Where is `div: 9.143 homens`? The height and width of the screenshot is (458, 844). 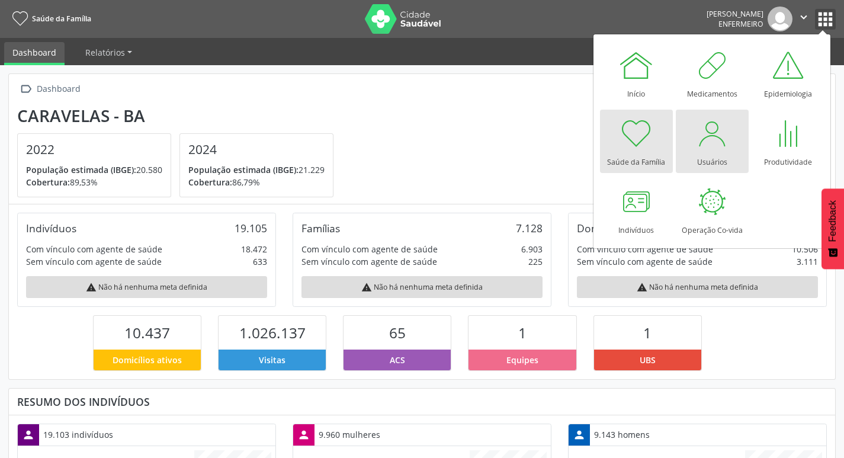 div: 9.143 homens is located at coordinates (622, 434).